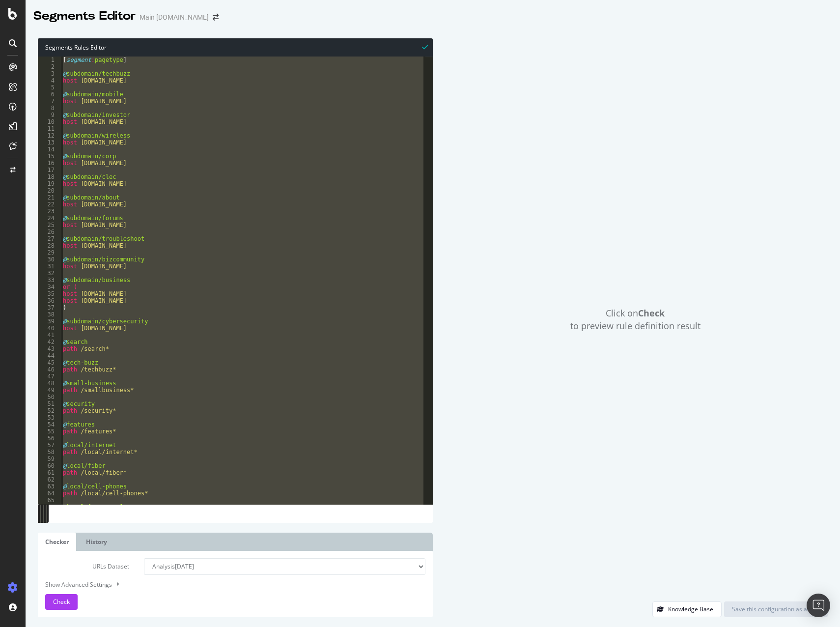 The height and width of the screenshot is (627, 840). Describe the element at coordinates (49, 410) in the screenshot. I see `div: 52` at that location.